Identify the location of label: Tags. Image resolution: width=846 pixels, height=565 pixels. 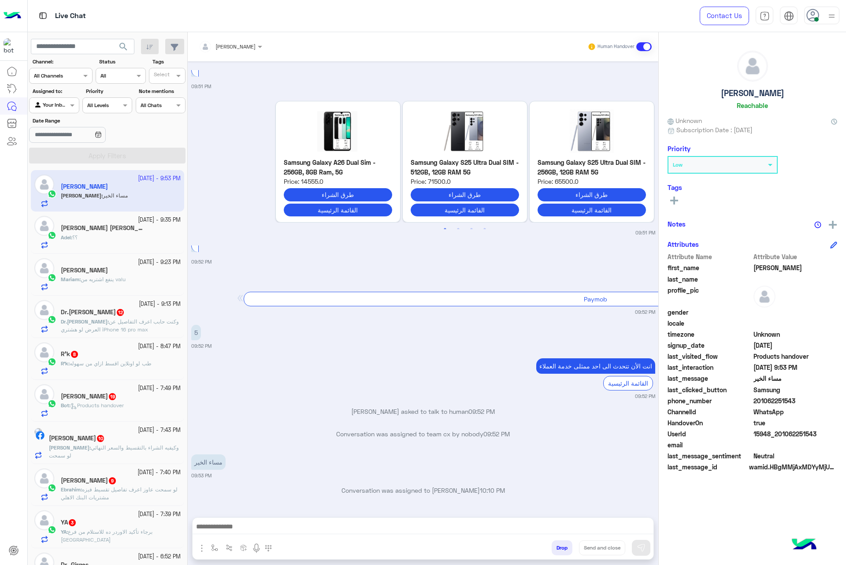
(168, 62).